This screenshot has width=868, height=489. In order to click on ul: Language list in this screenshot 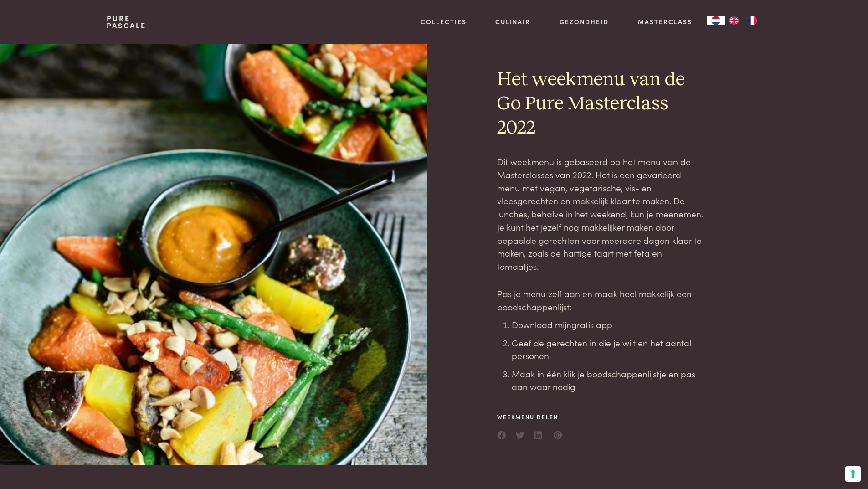, I will do `click(743, 21)`.